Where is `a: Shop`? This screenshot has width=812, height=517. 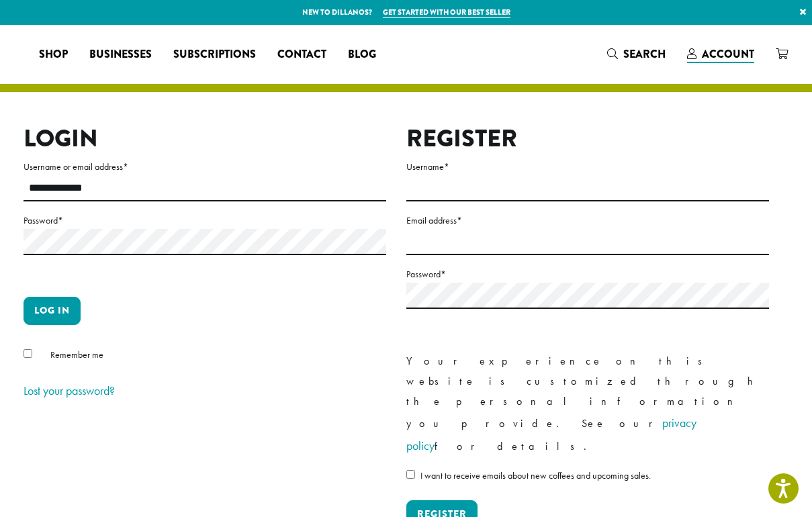 a: Shop is located at coordinates (53, 54).